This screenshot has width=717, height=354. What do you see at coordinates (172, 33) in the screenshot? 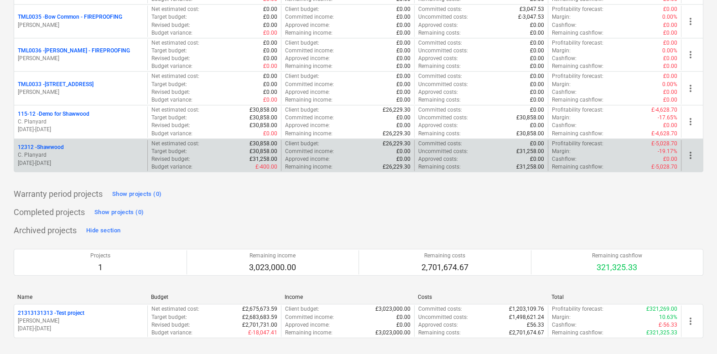
I see `p: Budget variance :` at bounding box center [172, 33].